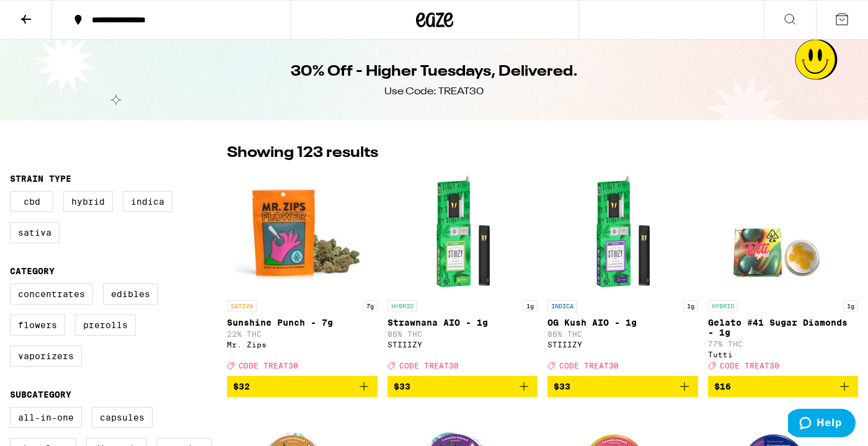 The width and height of the screenshot is (868, 446). What do you see at coordinates (51, 294) in the screenshot?
I see `label: Concentrates` at bounding box center [51, 294].